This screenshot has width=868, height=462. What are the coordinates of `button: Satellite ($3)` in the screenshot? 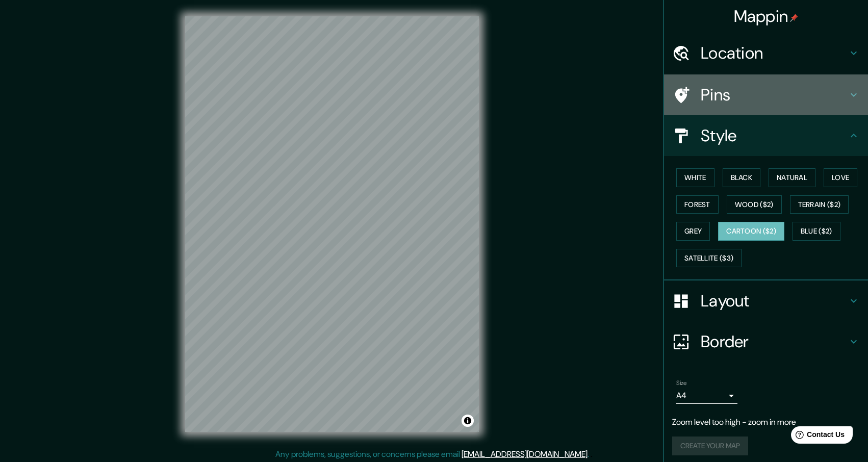 It's located at (709, 258).